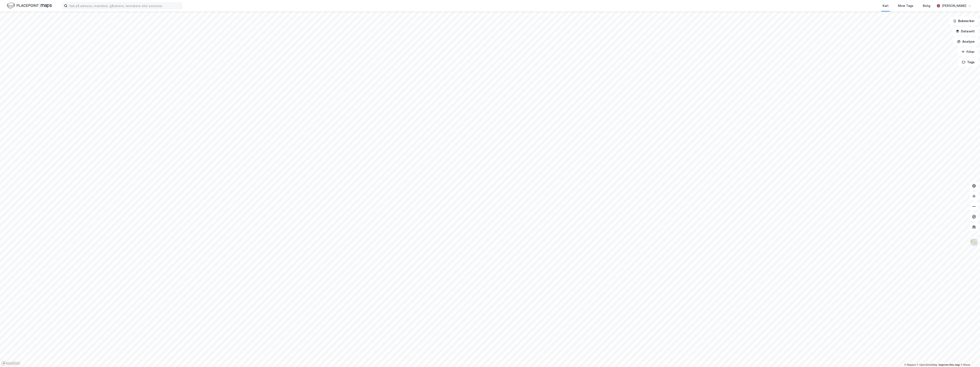 The image size is (980, 367). What do you see at coordinates (965, 31) in the screenshot?
I see `button: Datasett` at bounding box center [965, 31].